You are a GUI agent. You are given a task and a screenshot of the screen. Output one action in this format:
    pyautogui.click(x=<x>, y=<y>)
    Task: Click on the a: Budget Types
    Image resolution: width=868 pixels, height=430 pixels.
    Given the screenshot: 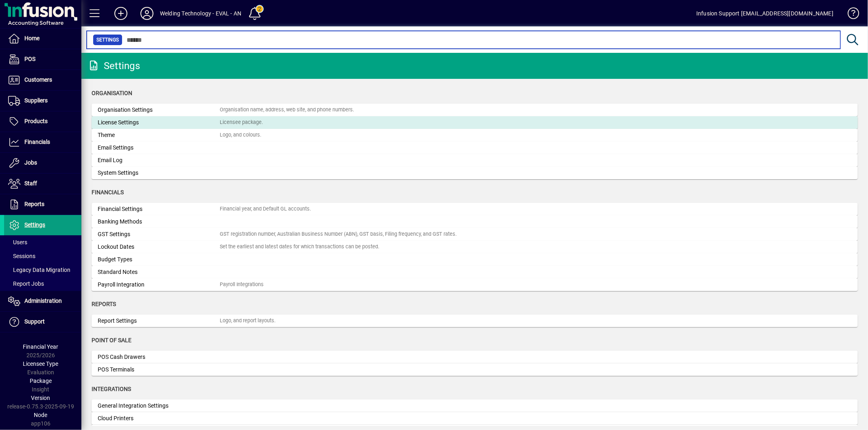 What is the action you would take?
    pyautogui.click(x=474, y=260)
    